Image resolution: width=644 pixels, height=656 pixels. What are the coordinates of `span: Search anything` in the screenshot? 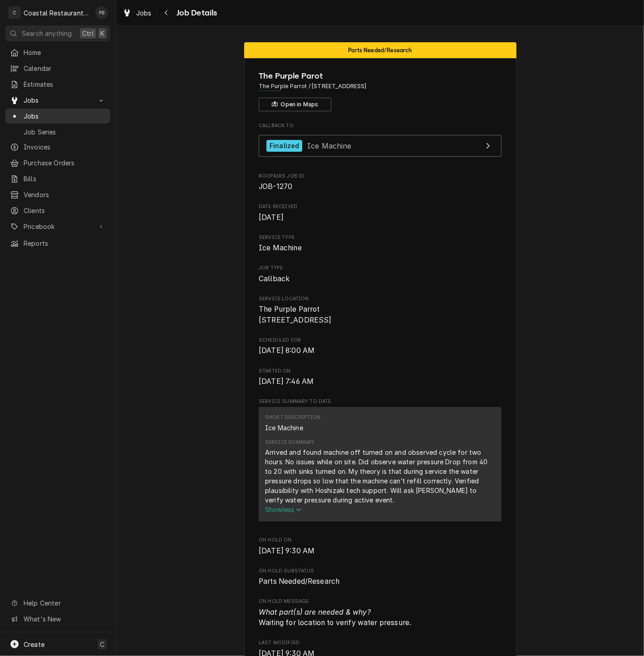 It's located at (47, 33).